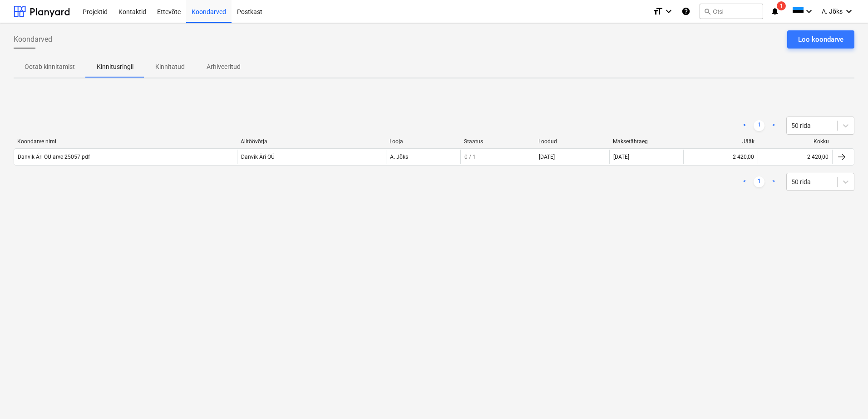 This screenshot has height=419, width=868. What do you see at coordinates (115, 67) in the screenshot?
I see `p: Kinnitusringil` at bounding box center [115, 67].